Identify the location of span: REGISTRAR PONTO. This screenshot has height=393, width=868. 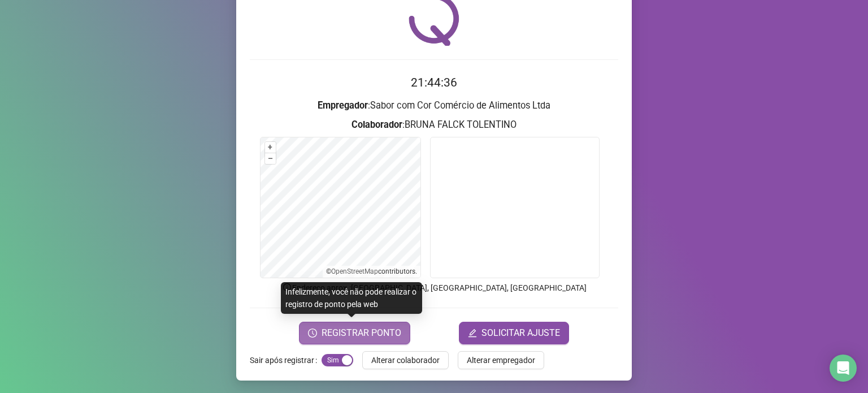
(361, 333).